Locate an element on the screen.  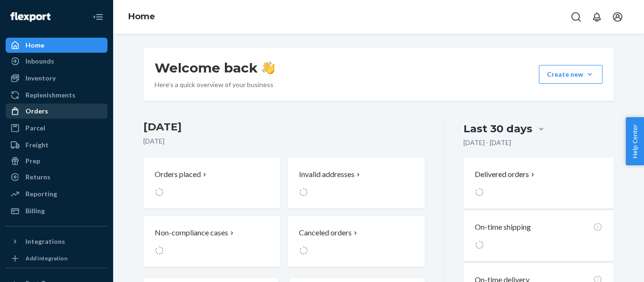
button: Open Search Box is located at coordinates (576, 17).